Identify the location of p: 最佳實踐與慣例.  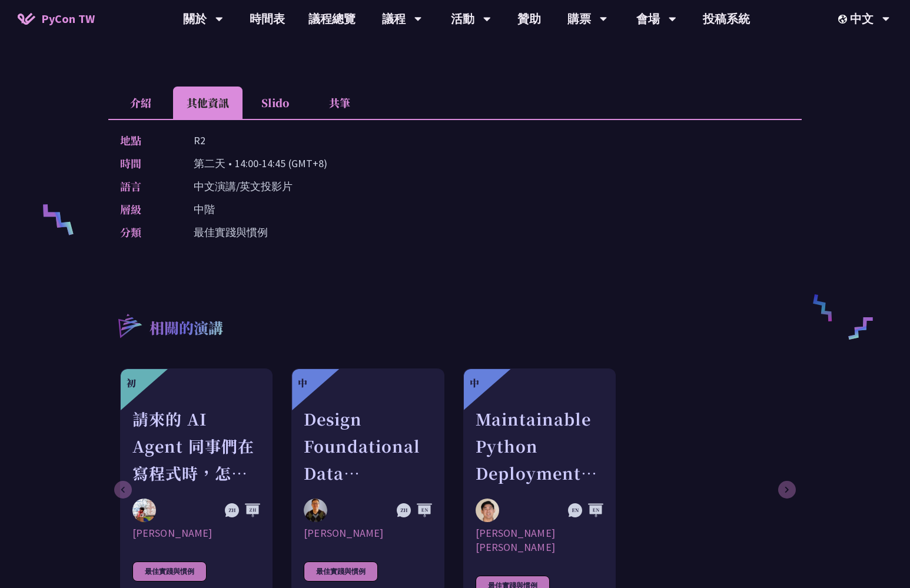
(231, 232).